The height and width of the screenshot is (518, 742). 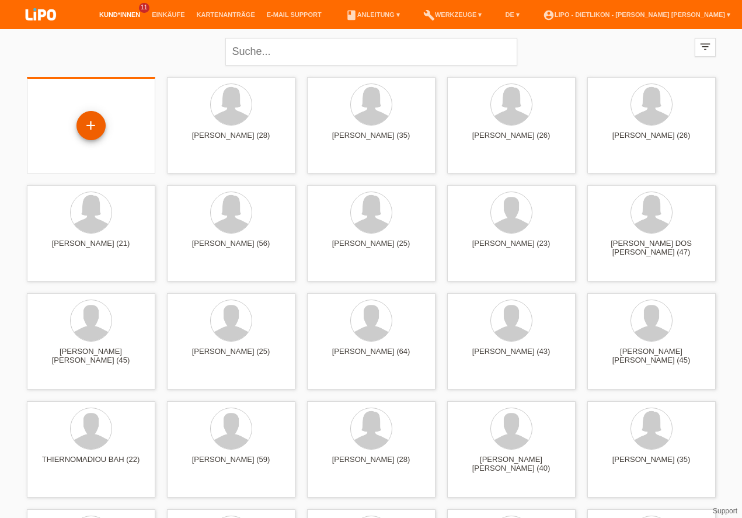 What do you see at coordinates (294, 15) in the screenshot?
I see `a: E-Mail Support` at bounding box center [294, 15].